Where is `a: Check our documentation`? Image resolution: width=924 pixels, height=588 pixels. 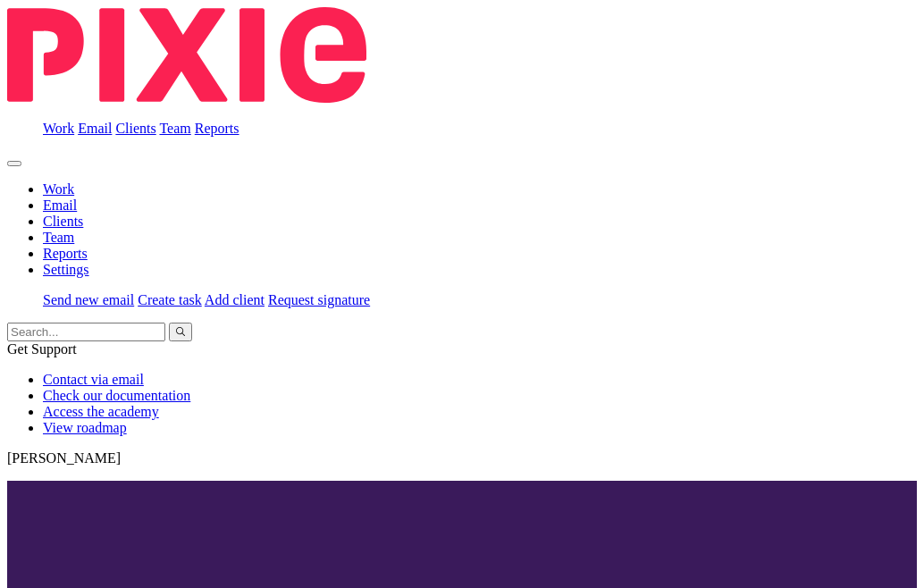 a: Check our documentation is located at coordinates (116, 395).